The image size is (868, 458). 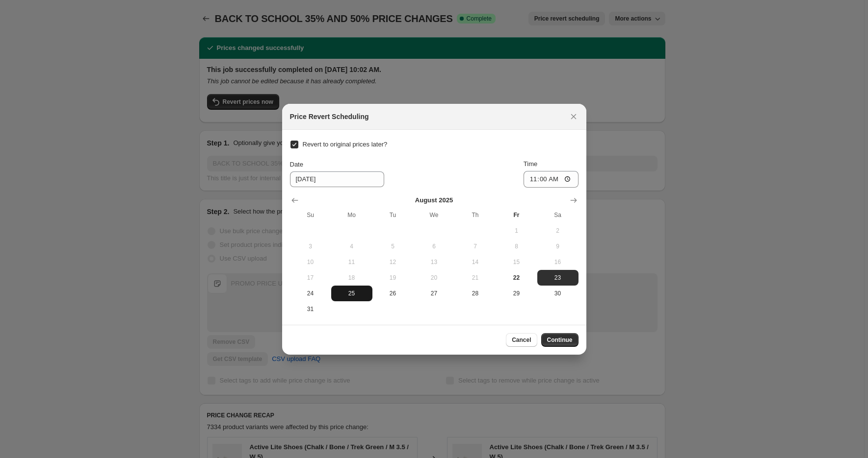 I want to click on span: 7, so click(x=476, y=247).